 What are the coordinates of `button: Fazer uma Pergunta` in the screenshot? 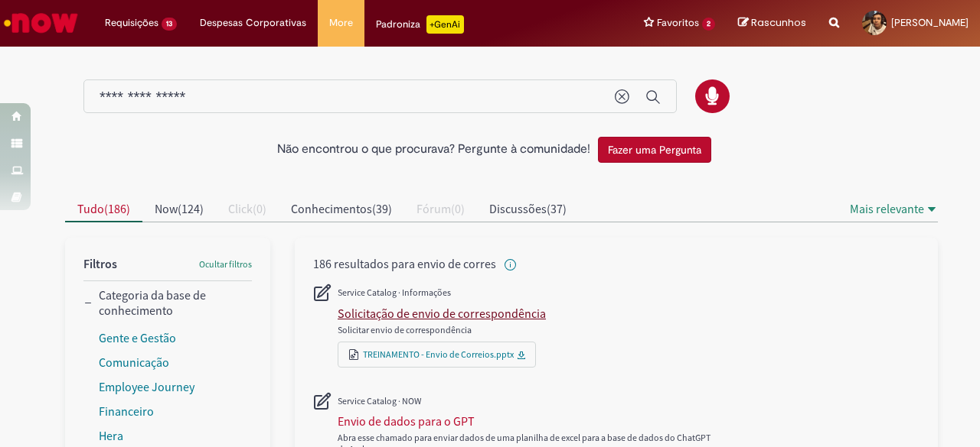 It's located at (654, 150).